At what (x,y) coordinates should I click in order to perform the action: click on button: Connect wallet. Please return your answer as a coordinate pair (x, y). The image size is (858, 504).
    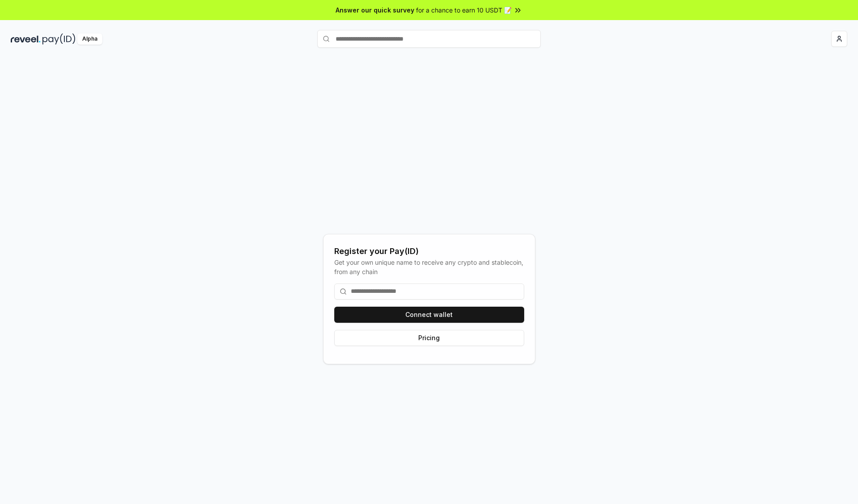
    Looking at the image, I should click on (429, 315).